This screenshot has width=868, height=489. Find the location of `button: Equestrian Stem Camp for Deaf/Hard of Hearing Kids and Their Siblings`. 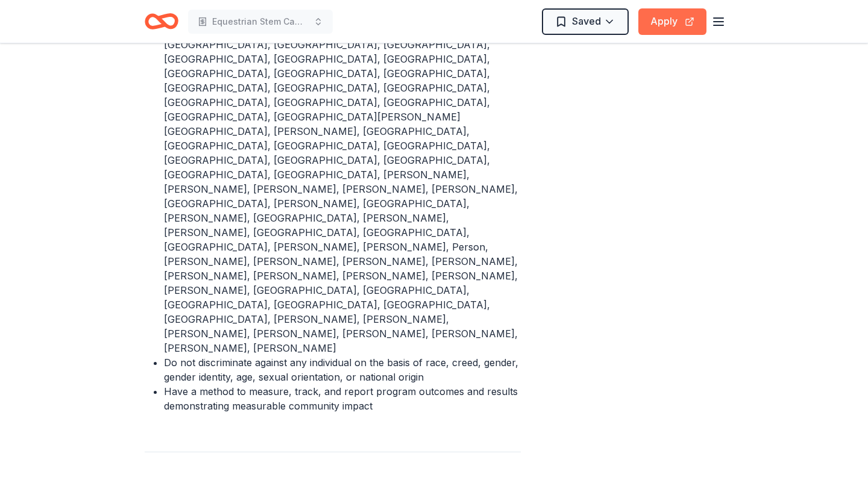

button: Equestrian Stem Camp for Deaf/Hard of Hearing Kids and Their Siblings is located at coordinates (260, 22).